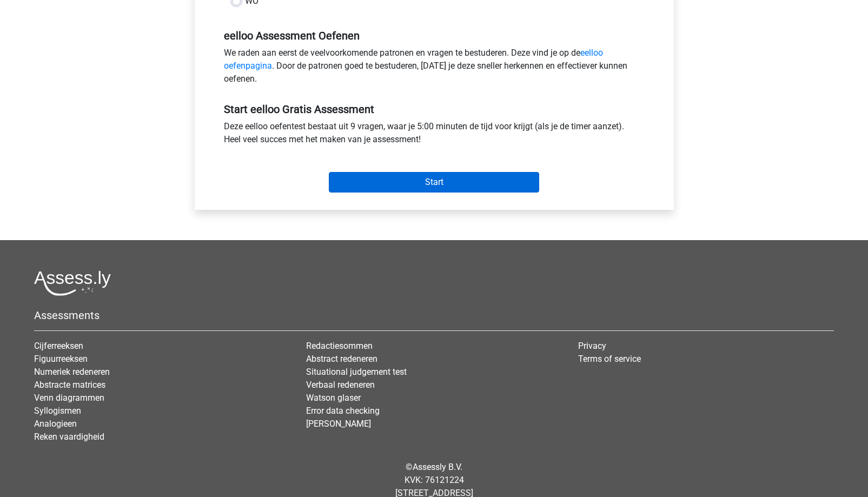 This screenshot has width=868, height=497. I want to click on a: Abstracte matrices, so click(70, 385).